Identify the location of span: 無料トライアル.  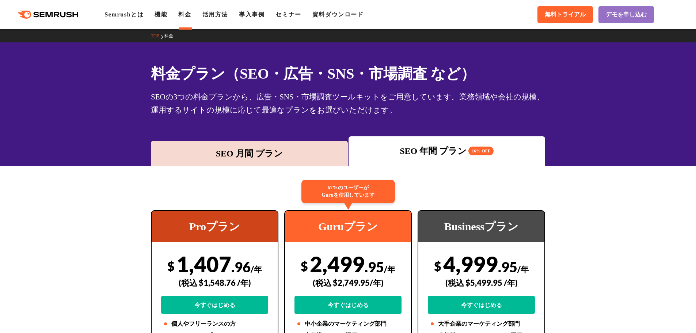
(565, 15).